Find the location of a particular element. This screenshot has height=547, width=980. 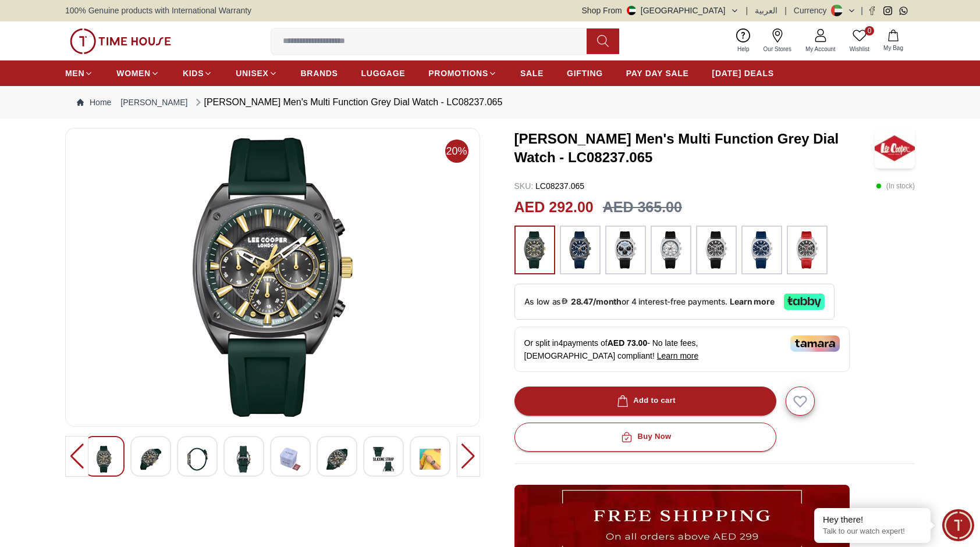

span: 20% is located at coordinates (457, 151).